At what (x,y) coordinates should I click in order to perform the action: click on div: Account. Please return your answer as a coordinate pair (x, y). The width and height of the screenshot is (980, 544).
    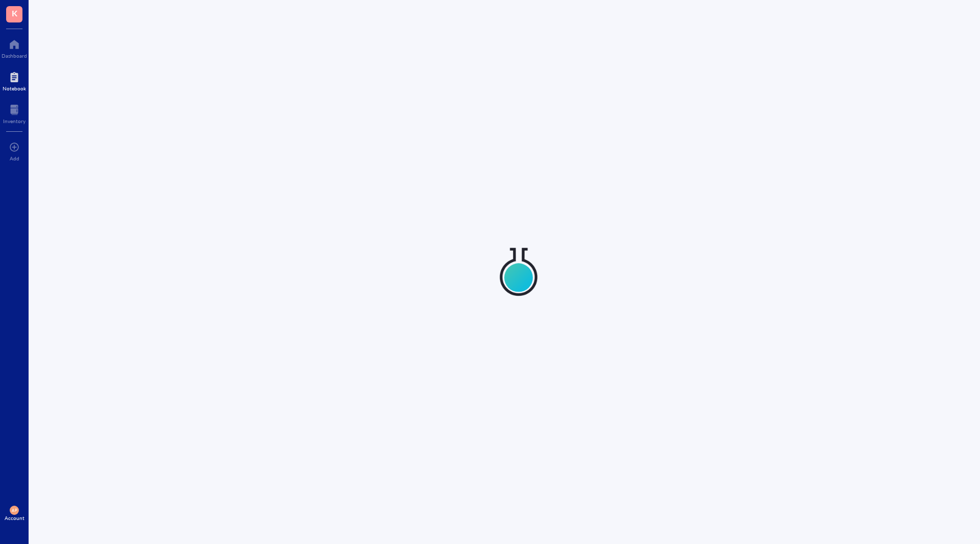
    Looking at the image, I should click on (14, 518).